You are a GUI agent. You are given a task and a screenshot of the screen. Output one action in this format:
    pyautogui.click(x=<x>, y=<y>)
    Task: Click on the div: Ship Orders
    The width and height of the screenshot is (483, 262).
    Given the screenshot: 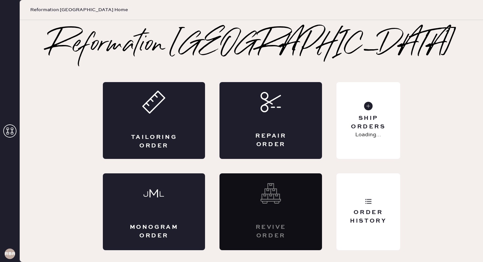 What is the action you would take?
    pyautogui.click(x=368, y=123)
    